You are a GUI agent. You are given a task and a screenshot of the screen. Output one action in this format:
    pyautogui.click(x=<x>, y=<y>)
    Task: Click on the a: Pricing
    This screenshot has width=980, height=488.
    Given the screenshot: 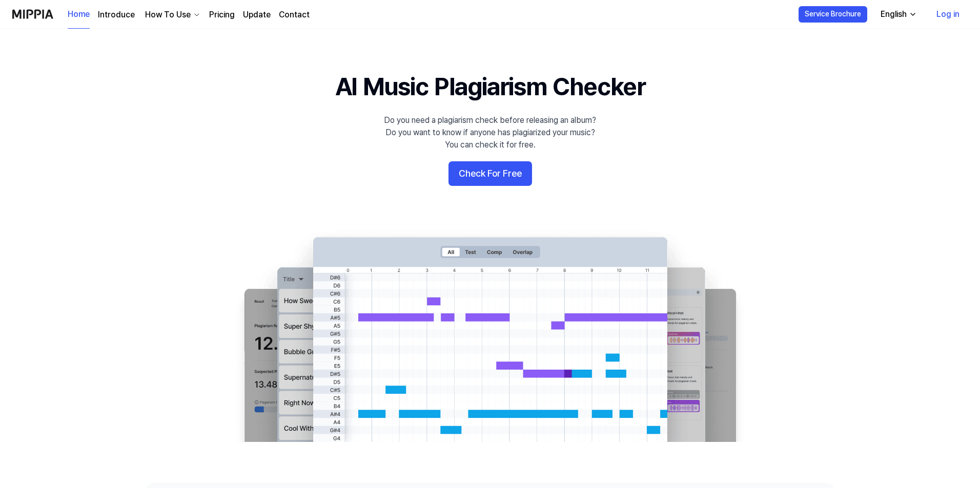 What is the action you would take?
    pyautogui.click(x=222, y=15)
    